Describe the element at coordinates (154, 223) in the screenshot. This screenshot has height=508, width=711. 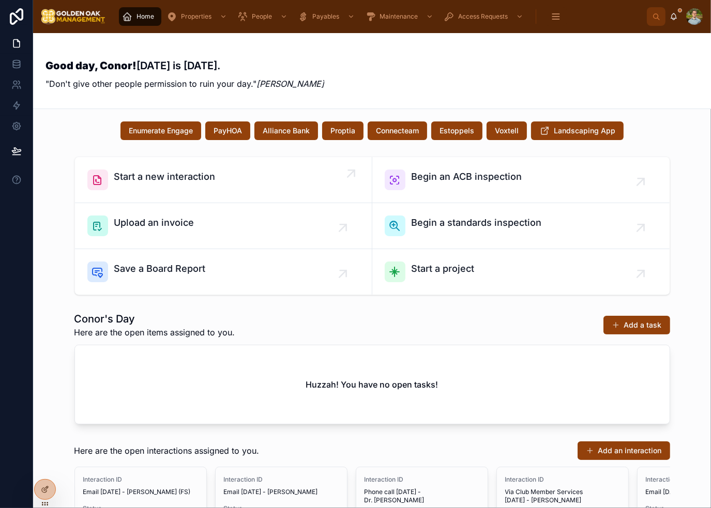
I see `span: Upload an invoice` at that location.